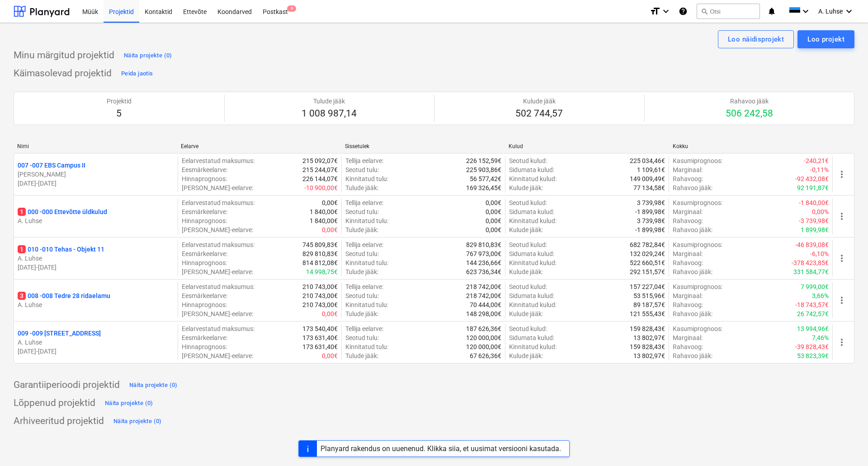  What do you see at coordinates (816, 161) in the screenshot?
I see `p: -240,21€` at bounding box center [816, 161].